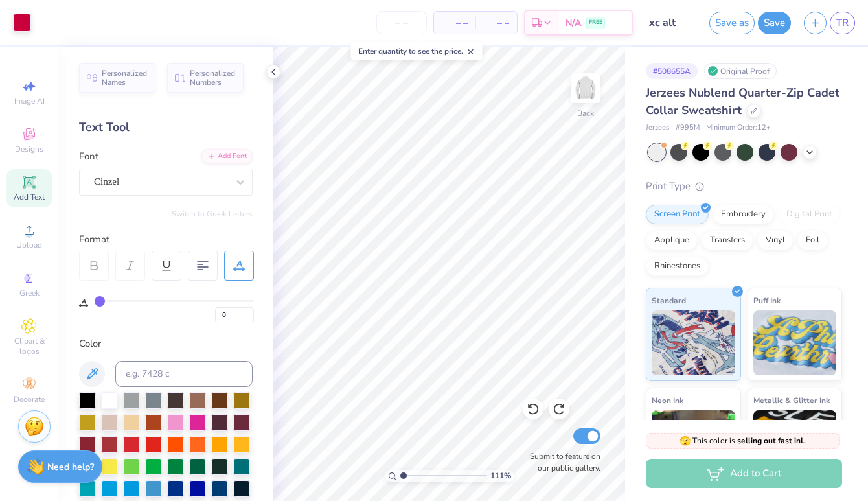  I want to click on div: Transfers, so click(728, 241).